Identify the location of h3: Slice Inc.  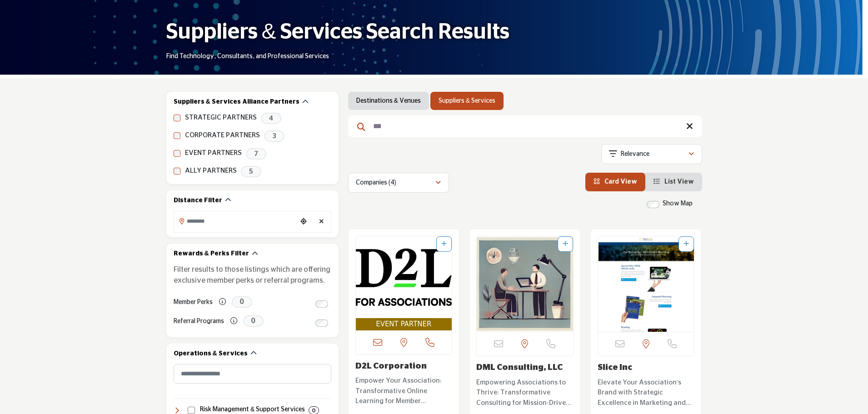
(647, 368).